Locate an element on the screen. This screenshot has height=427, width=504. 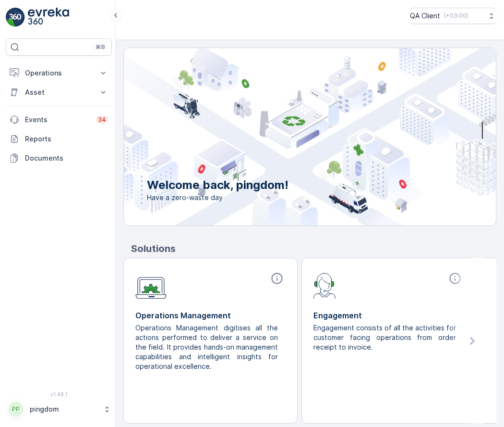
button: Operations is located at coordinates (59, 73).